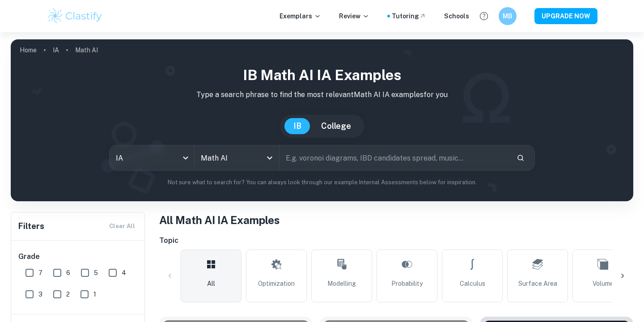 The width and height of the screenshot is (644, 322). Describe the element at coordinates (354, 16) in the screenshot. I see `p: Review` at that location.